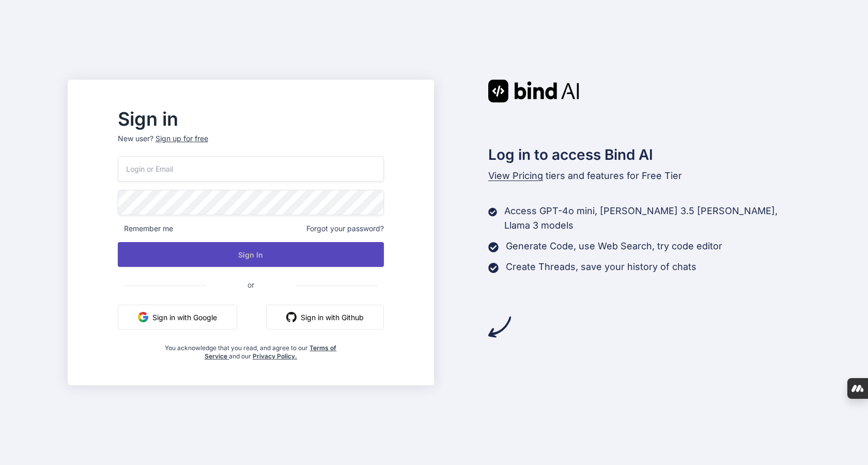 The height and width of the screenshot is (465, 868). What do you see at coordinates (251, 119) in the screenshot?
I see `h2: Sign in` at bounding box center [251, 119].